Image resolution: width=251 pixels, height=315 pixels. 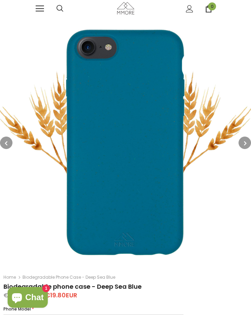 What do you see at coordinates (126, 8) in the screenshot?
I see `img: MMORE Cases` at bounding box center [126, 8].